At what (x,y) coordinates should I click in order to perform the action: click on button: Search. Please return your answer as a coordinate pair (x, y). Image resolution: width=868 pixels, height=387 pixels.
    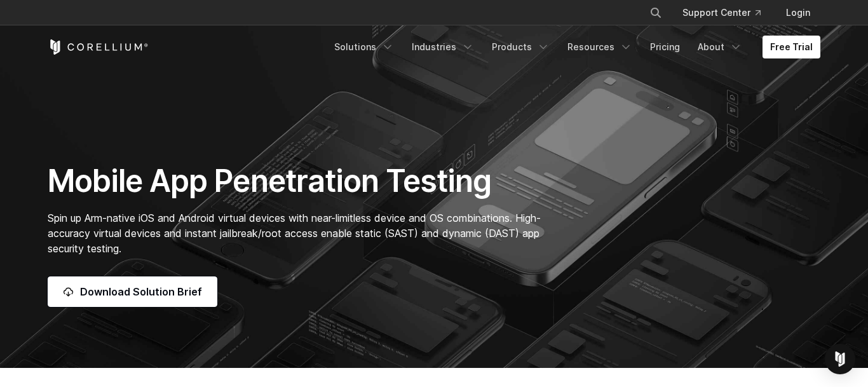
    Looking at the image, I should click on (656, 12).